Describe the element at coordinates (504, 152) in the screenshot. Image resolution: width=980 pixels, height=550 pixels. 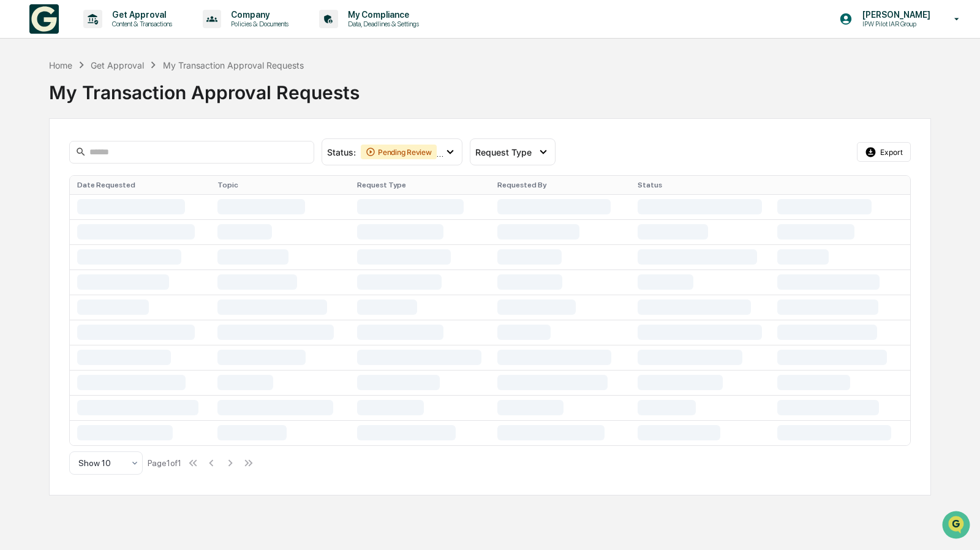
I see `span: Request Type` at that location.